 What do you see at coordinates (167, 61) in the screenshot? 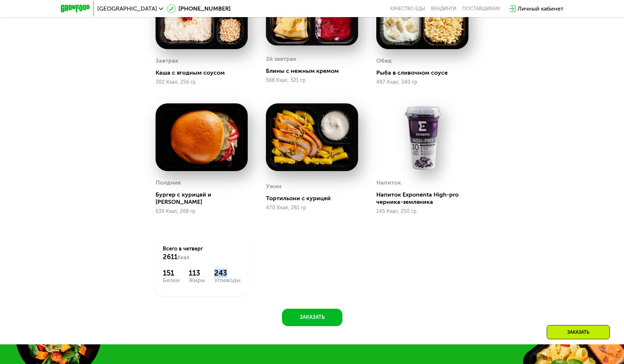
I see `div: Завтрак` at bounding box center [167, 61].